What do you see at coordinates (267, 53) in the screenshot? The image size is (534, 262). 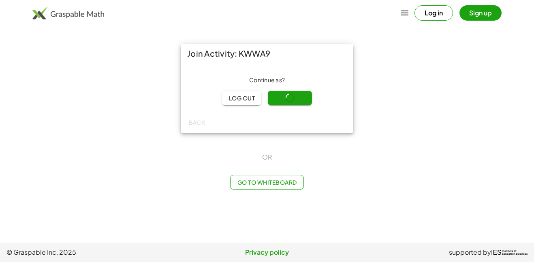 I see `div: Join Activity: KWWA9` at bounding box center [267, 53].